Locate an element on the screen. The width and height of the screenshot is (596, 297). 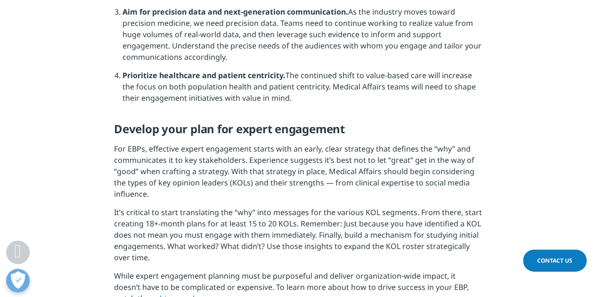
span: Contact Us is located at coordinates (555, 261).